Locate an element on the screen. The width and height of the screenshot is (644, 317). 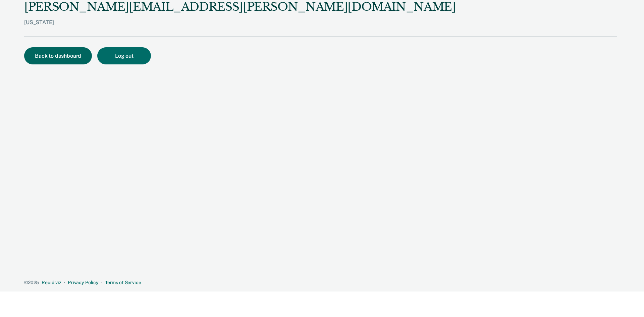
span: © 2025 is located at coordinates (32, 283).